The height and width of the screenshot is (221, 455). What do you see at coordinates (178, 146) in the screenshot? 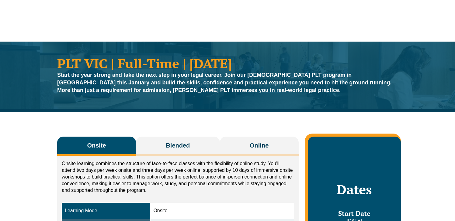
I see `span: Blended` at bounding box center [178, 146].